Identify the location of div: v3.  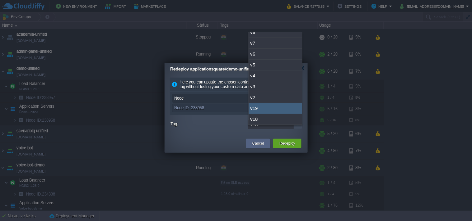
(275, 87).